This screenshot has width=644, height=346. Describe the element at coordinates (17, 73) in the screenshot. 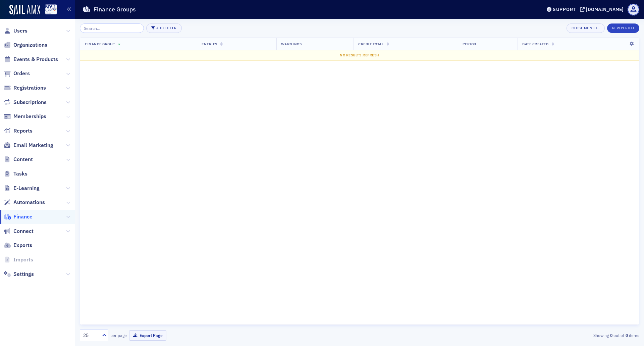

I see `a: Orders` at that location.